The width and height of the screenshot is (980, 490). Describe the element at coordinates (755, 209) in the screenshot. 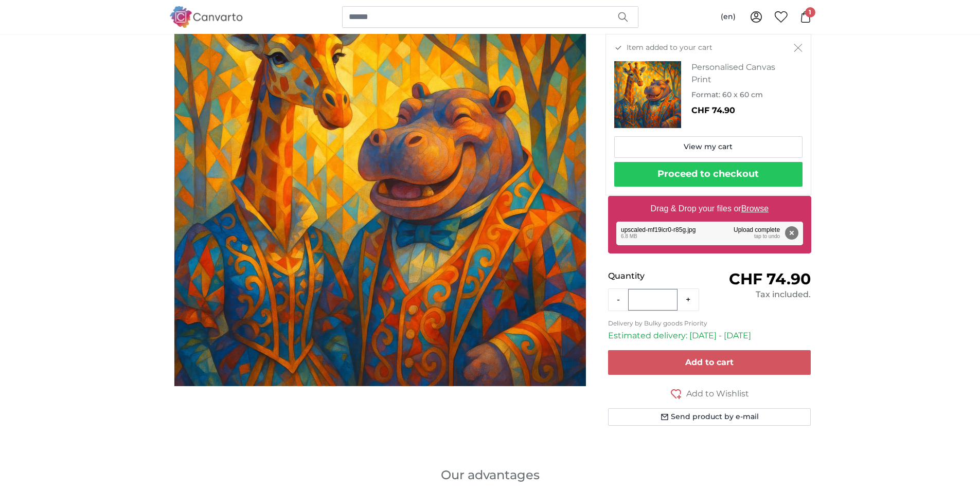

I see `u: Browse` at that location.